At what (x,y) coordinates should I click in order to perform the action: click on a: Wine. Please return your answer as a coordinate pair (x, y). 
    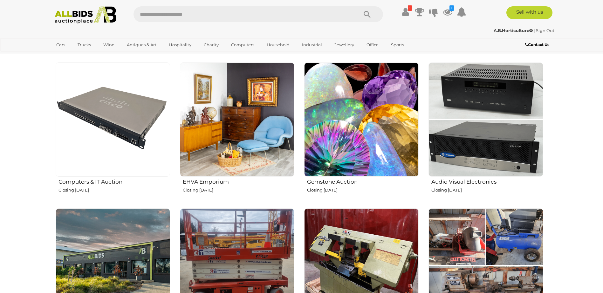
    Looking at the image, I should click on (109, 45).